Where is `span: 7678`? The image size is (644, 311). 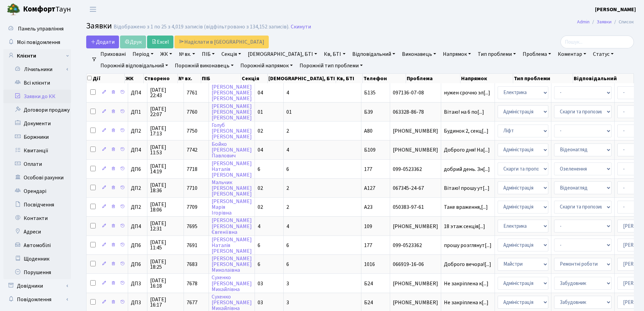 span: 7678 is located at coordinates (192, 284).